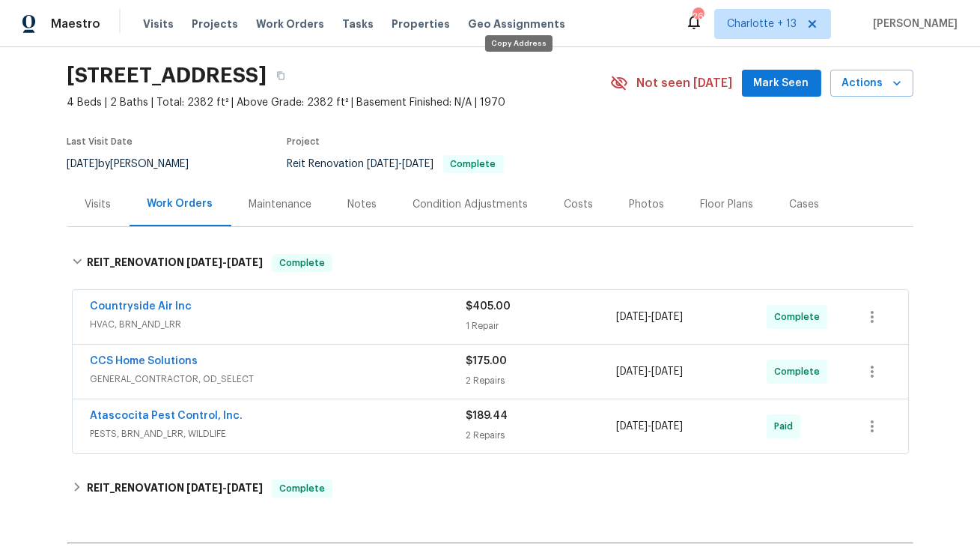  I want to click on div: Photos, so click(647, 204).